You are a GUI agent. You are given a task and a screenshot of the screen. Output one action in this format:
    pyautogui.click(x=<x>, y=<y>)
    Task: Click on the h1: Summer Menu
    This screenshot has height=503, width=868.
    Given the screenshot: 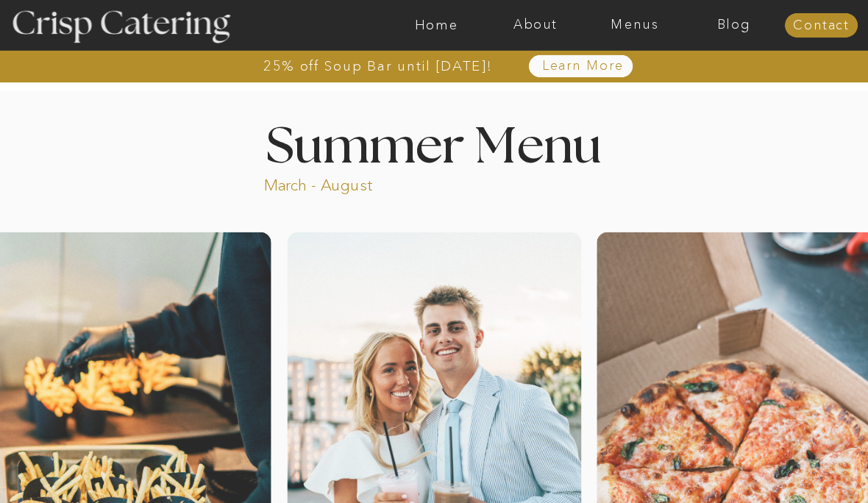 What is the action you would take?
    pyautogui.click(x=434, y=143)
    